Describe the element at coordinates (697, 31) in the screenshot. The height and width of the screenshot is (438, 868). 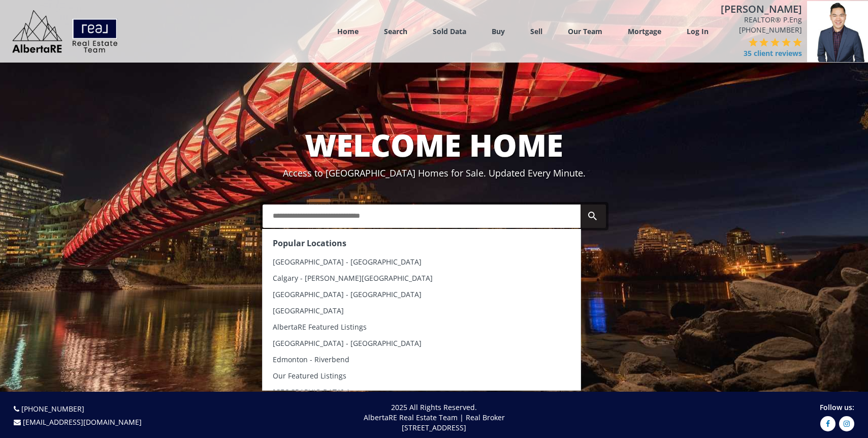
I see `a: Log In` at that location.